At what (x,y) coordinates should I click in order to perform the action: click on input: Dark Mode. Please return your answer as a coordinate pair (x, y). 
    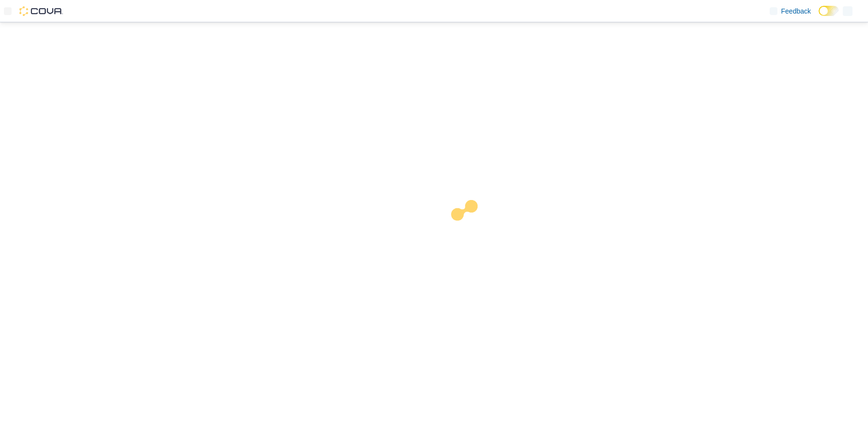
    Looking at the image, I should click on (829, 11).